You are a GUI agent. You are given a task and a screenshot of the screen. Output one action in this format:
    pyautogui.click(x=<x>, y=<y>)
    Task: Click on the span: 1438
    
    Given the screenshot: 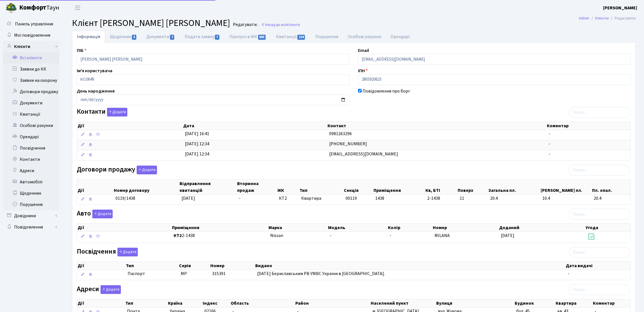 What is the action you would take?
    pyautogui.click(x=380, y=198)
    